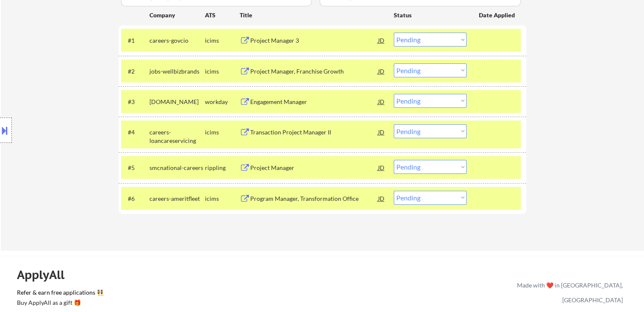 The width and height of the screenshot is (644, 312). I want to click on div: rippling, so click(222, 168).